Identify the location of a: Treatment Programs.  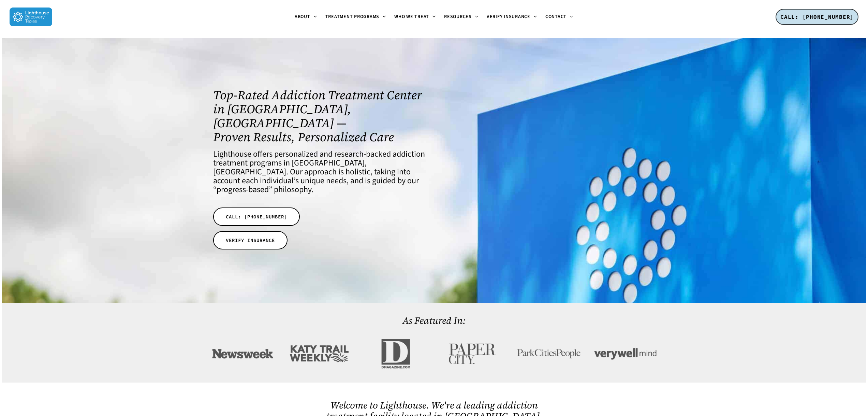
(355, 17).